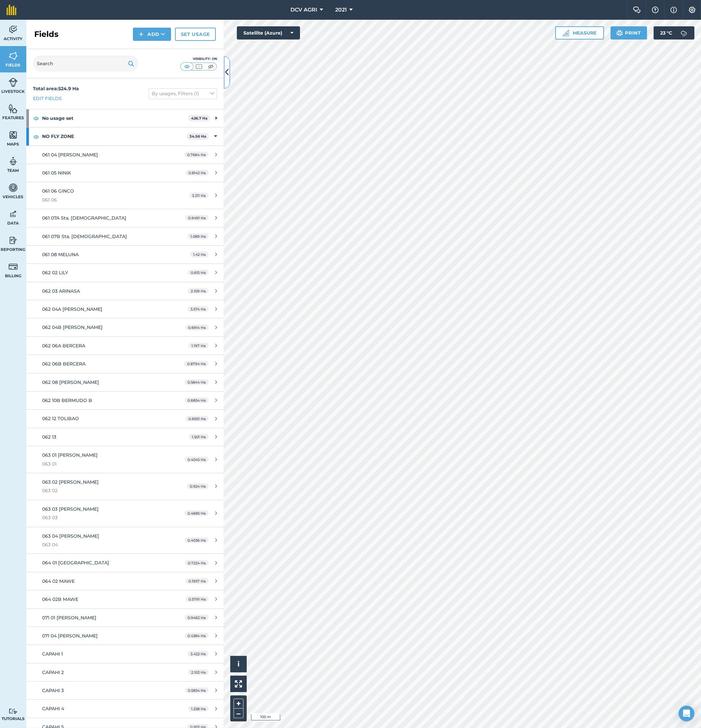  I want to click on span: 063 01, so click(104, 463).